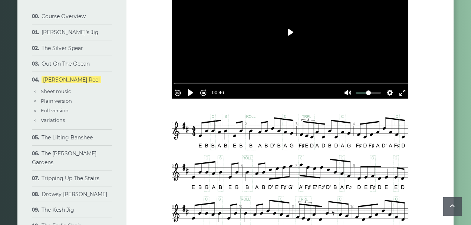 The height and width of the screenshot is (225, 471). What do you see at coordinates (70, 178) in the screenshot?
I see `a: Tripping Up The Stairs` at bounding box center [70, 178].